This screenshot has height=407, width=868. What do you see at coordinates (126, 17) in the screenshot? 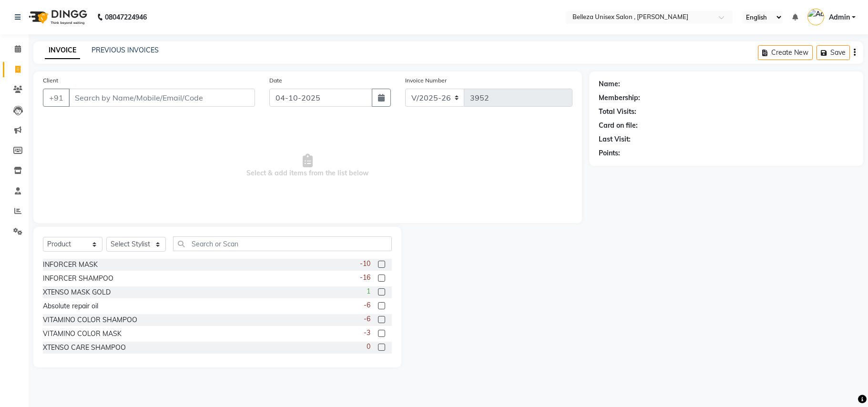
I see `b: 08047224946` at bounding box center [126, 17].